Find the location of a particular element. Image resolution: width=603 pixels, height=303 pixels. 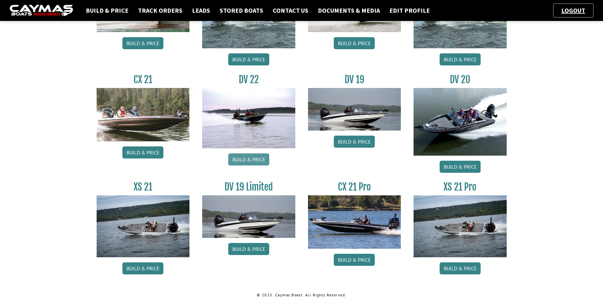

img: DV_20_from_website_for_caymas_connect.png is located at coordinates (460, 122).